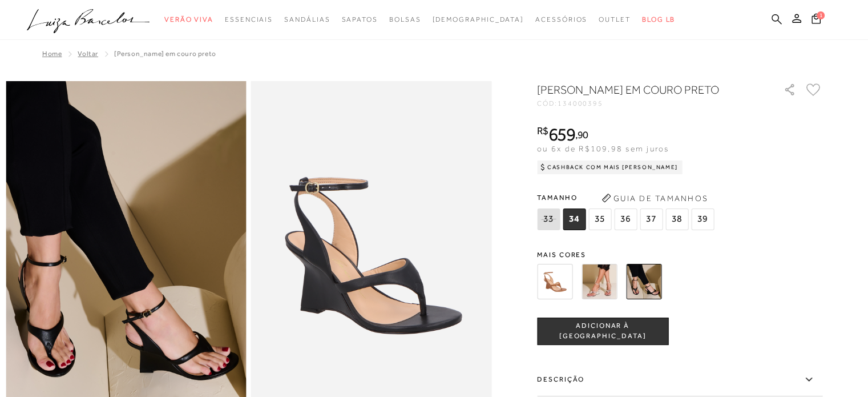 Image resolution: width=868 pixels, height=397 pixels. Describe the element at coordinates (821, 15) in the screenshot. I see `span: 1` at that location.